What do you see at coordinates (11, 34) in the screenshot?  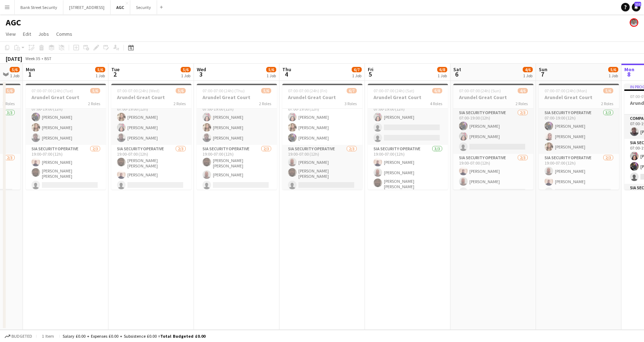 I see `span: View` at bounding box center [11, 34].